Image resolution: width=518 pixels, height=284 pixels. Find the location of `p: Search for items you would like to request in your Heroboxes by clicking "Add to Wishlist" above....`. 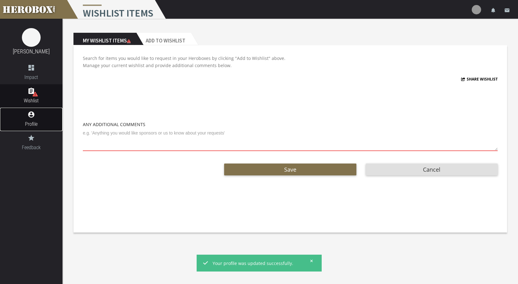

p: Search for items you would like to request in your Heroboxes by clicking "Add to Wishlist" above.... is located at coordinates (290, 62).